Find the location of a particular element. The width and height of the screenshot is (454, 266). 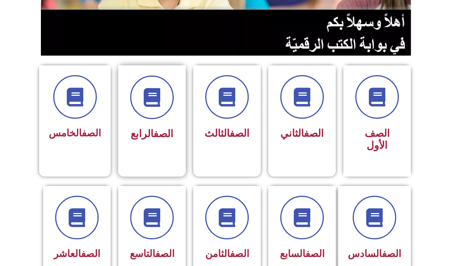

span: التاسع is located at coordinates (152, 253).